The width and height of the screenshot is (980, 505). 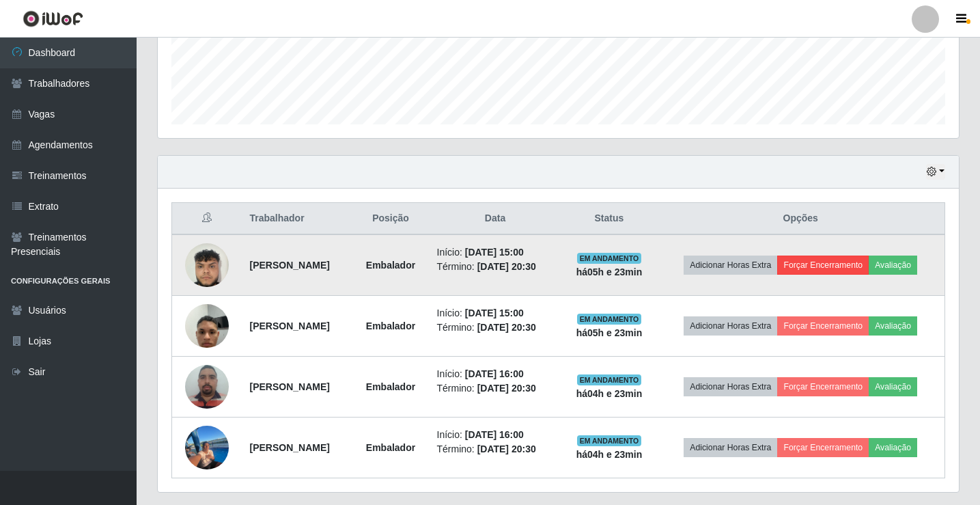 What do you see at coordinates (495, 219) in the screenshot?
I see `th: Data` at bounding box center [495, 219].